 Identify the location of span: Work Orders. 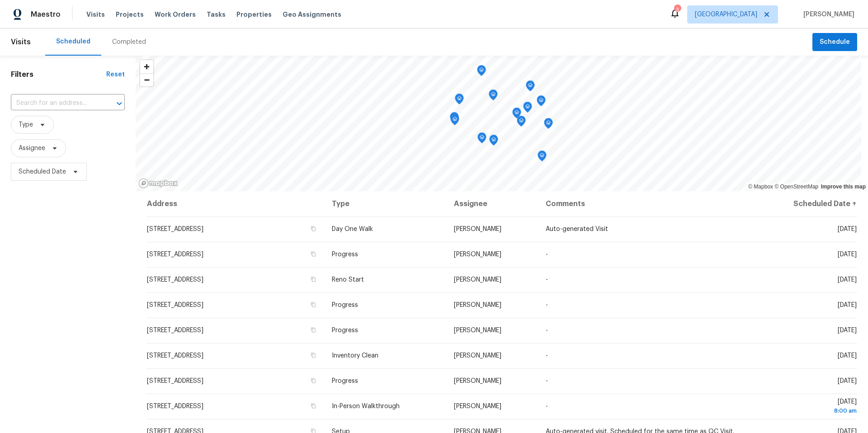
(175, 15).